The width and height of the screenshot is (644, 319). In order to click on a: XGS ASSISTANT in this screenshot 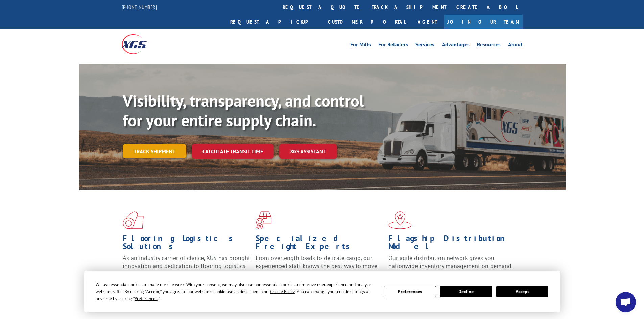, I will do `click(308, 151)`.